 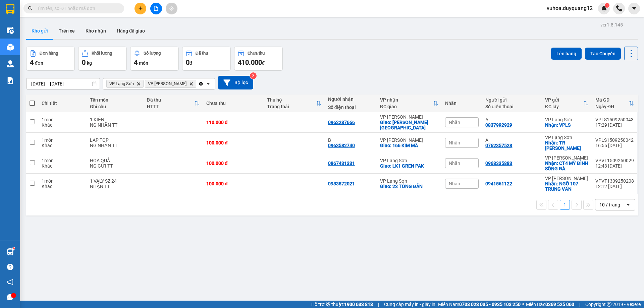 What do you see at coordinates (341, 145) in the screenshot?
I see `div: 0963582740` at bounding box center [341, 145].